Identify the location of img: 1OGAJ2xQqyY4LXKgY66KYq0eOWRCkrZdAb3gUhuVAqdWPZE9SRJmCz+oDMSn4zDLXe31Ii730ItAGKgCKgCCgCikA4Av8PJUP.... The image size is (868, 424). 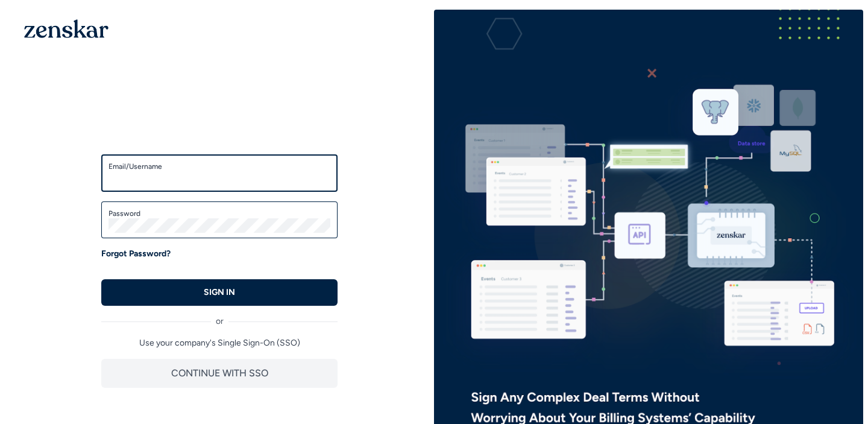
(66, 28).